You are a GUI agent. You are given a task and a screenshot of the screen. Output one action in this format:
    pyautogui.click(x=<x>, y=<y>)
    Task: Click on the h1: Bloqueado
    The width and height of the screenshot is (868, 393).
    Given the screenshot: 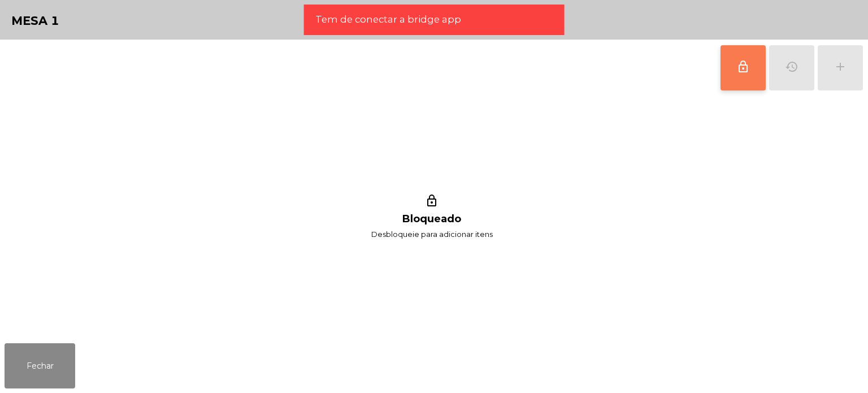 What is the action you would take?
    pyautogui.click(x=432, y=219)
    